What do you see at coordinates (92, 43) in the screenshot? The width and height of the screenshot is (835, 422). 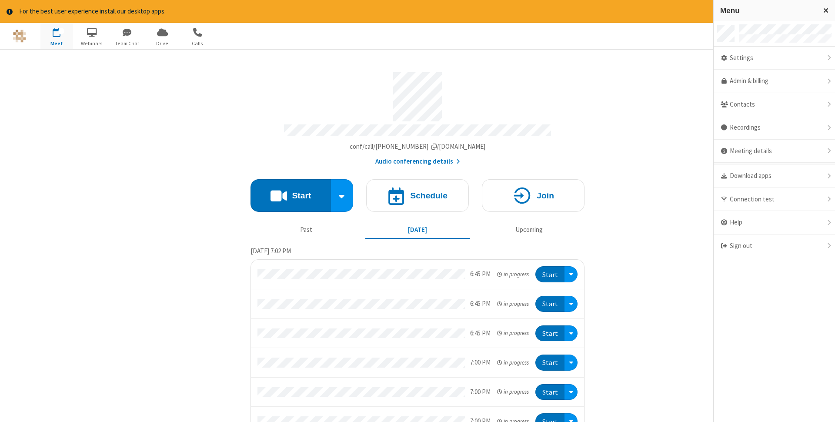 I see `span: Webinars` at bounding box center [92, 43].